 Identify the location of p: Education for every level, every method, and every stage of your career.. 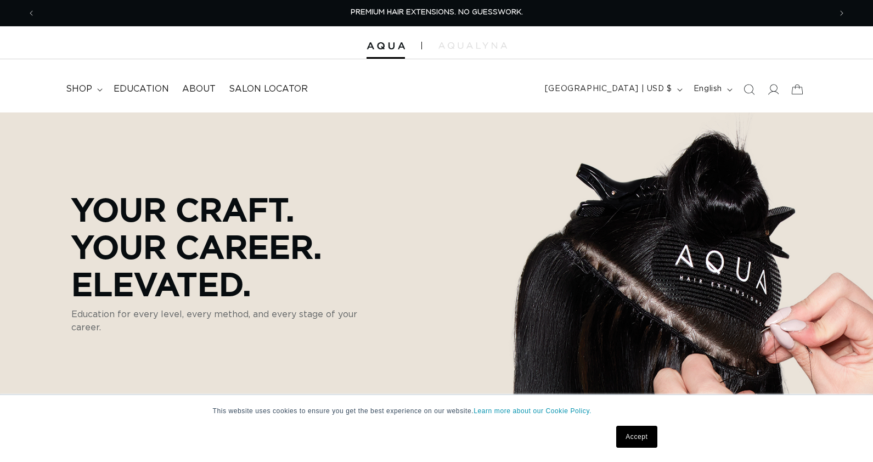
(228, 321).